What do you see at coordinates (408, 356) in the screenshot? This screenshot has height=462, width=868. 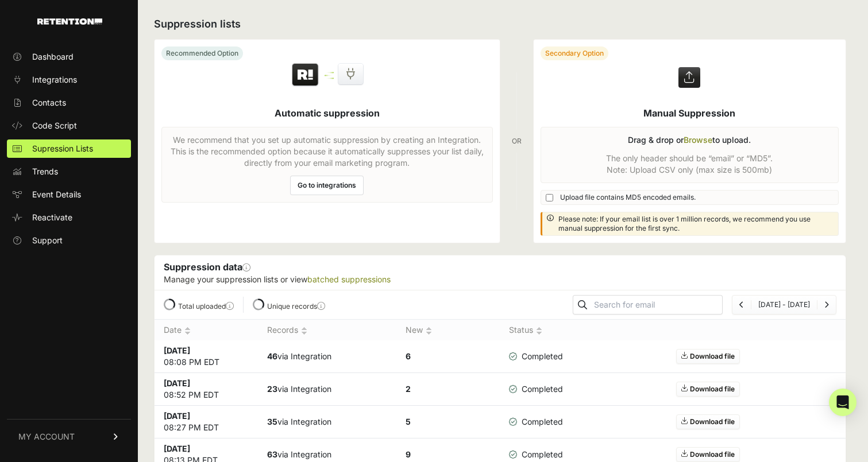 I see `strong: 6` at bounding box center [408, 356].